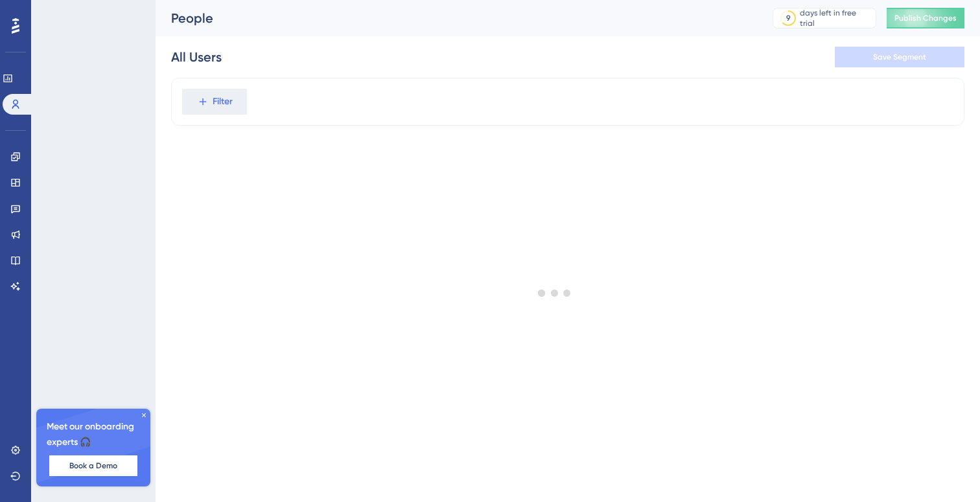  I want to click on span: Book a Demo, so click(93, 466).